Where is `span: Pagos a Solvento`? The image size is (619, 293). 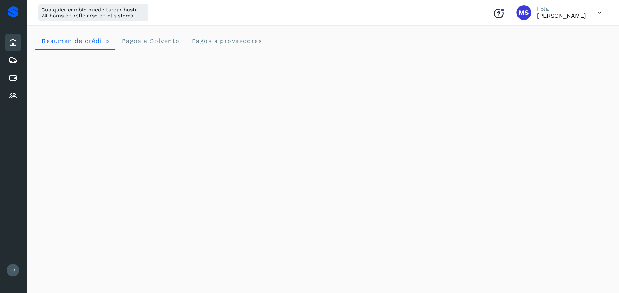 span: Pagos a Solvento is located at coordinates (150, 41).